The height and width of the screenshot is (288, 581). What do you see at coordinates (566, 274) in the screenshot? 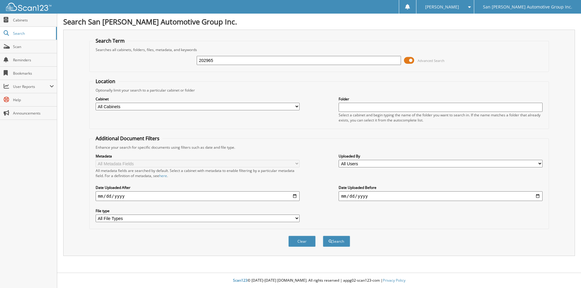
I see `div: Chat Widget` at bounding box center [566, 274].